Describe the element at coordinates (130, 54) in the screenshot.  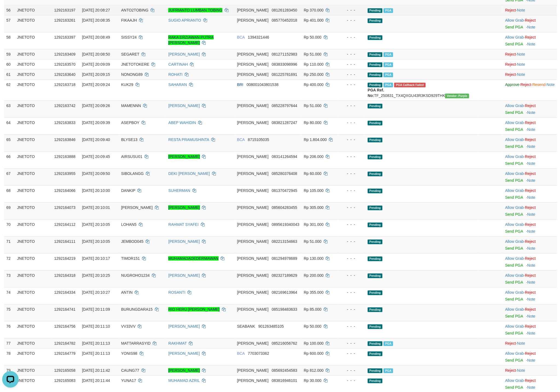
I see `span: SEGARET` at that location.